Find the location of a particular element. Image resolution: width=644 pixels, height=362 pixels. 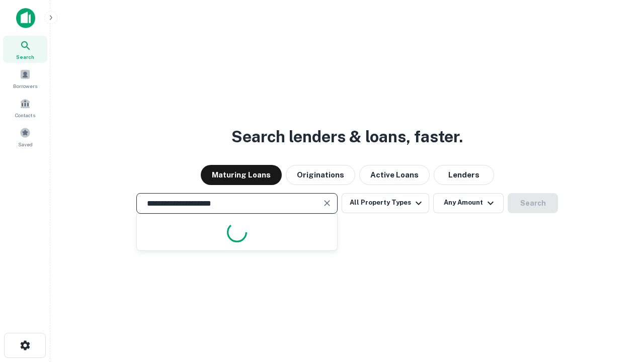

div: Contacts is located at coordinates (25, 107).